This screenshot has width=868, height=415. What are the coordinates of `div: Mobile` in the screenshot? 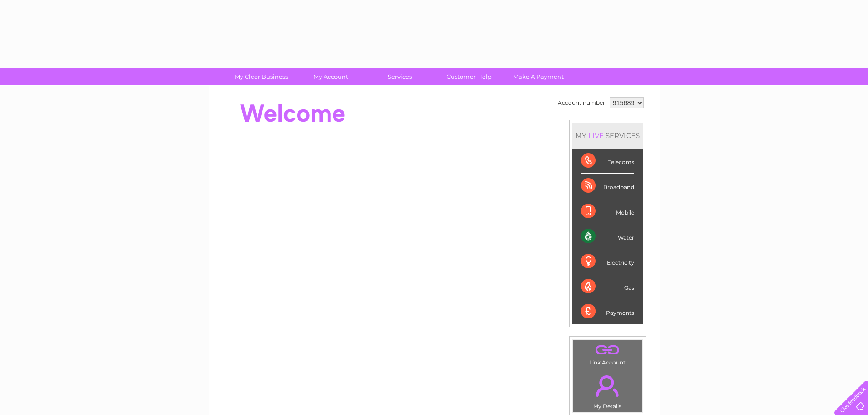 It's located at (607, 211).